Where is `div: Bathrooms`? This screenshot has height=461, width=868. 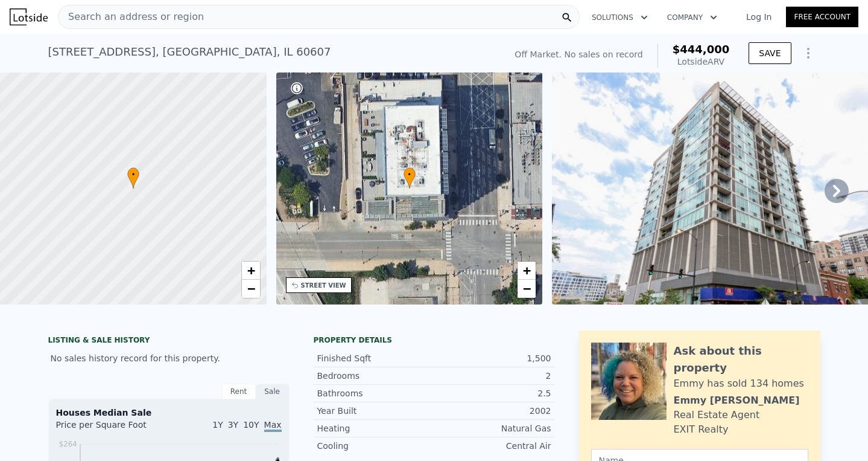
div: Bathrooms is located at coordinates (376, 393).